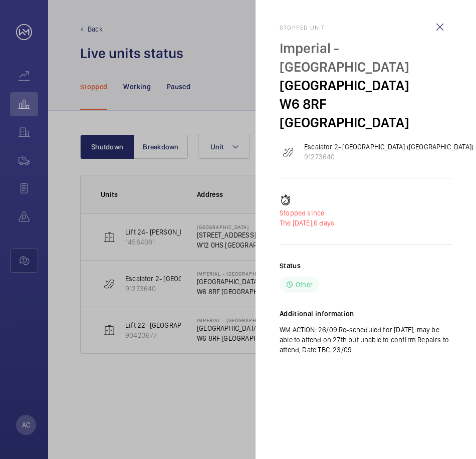 This screenshot has height=459, width=476. Describe the element at coordinates (288, 152) in the screenshot. I see `img: escalator.svg` at that location.